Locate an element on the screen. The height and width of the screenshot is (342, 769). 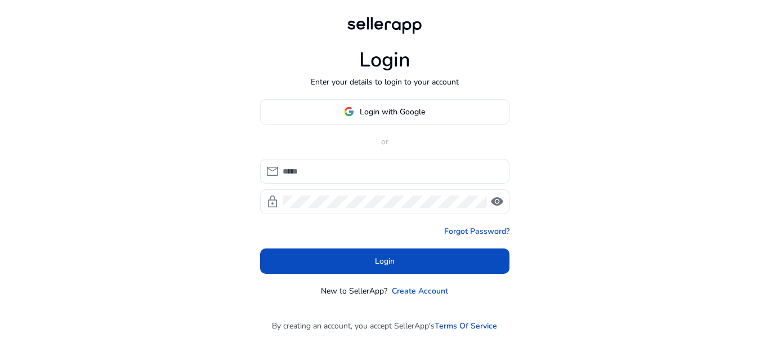
span: visibility is located at coordinates (497, 201).